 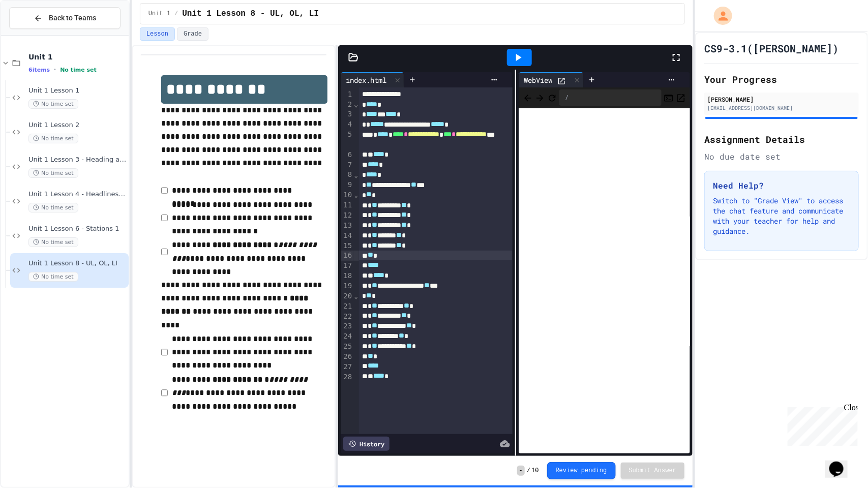 I want to click on div: 28, so click(x=347, y=377).